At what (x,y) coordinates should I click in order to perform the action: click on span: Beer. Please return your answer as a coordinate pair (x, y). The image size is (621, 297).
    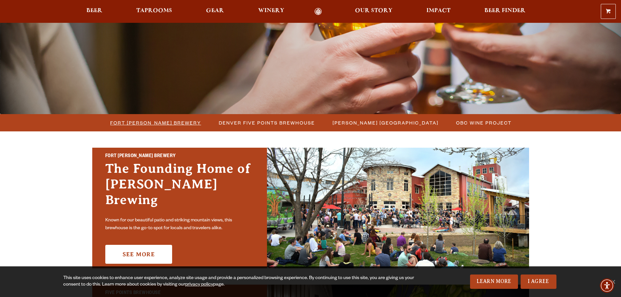
    Looking at the image, I should click on (94, 11).